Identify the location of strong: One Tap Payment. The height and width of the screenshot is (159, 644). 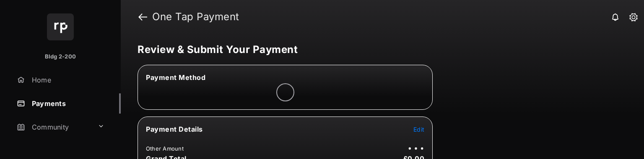
(196, 17).